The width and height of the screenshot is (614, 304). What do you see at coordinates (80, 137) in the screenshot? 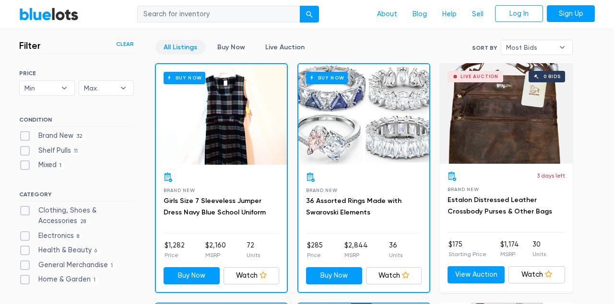
I see `span: 32` at bounding box center [80, 137].